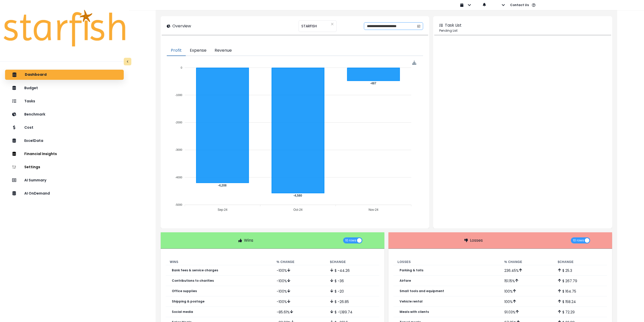 This screenshot has height=322, width=644. Describe the element at coordinates (64, 114) in the screenshot. I see `button: Benchmark` at that location.